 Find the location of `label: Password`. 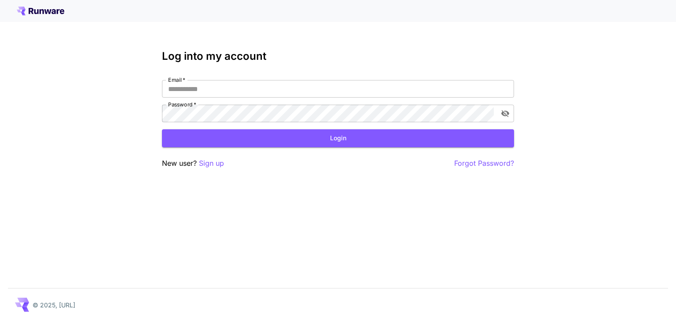

label: Password is located at coordinates (182, 104).